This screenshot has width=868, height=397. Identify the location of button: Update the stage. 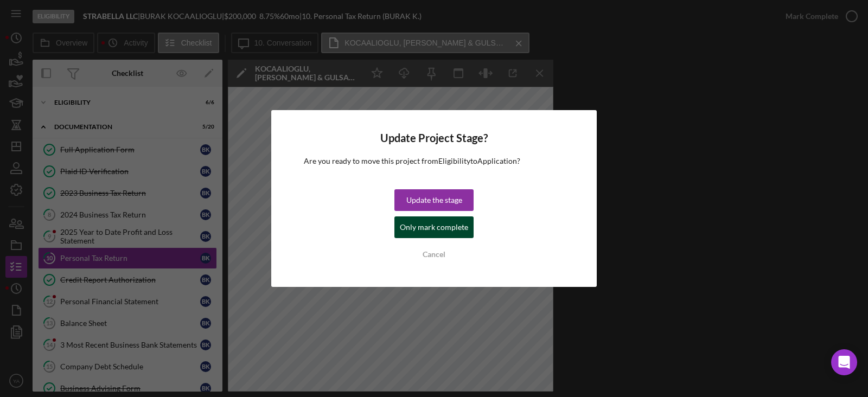
(434, 200).